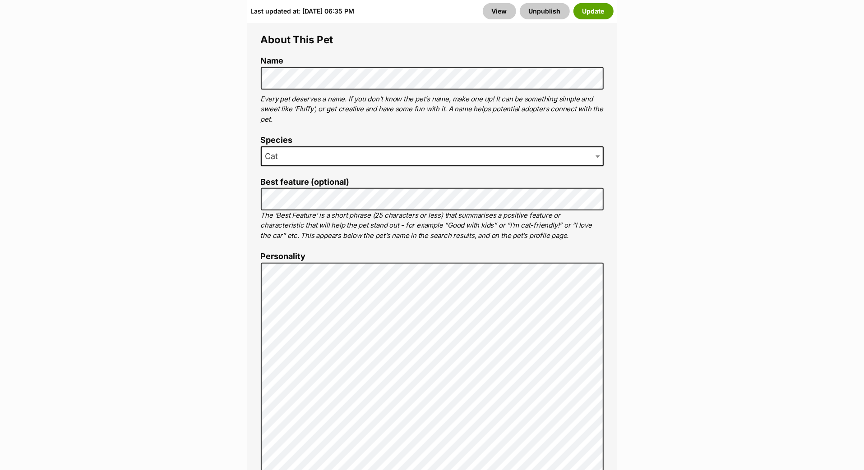 The width and height of the screenshot is (864, 470). Describe the element at coordinates (432, 226) in the screenshot. I see `p: The ‘Best Feature’ is a short phrase (25 characters or less) that summarises a positive feature o...` at that location.